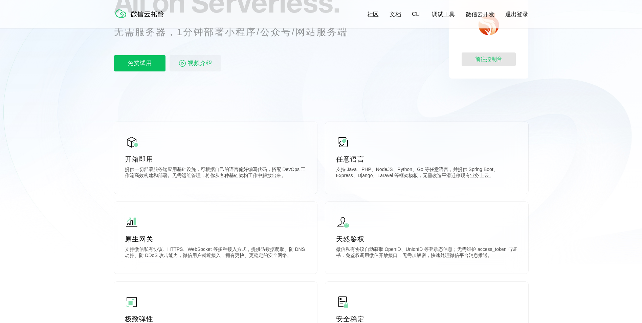  Describe the element at coordinates (140, 63) in the screenshot. I see `p: 免费试用` at that location.